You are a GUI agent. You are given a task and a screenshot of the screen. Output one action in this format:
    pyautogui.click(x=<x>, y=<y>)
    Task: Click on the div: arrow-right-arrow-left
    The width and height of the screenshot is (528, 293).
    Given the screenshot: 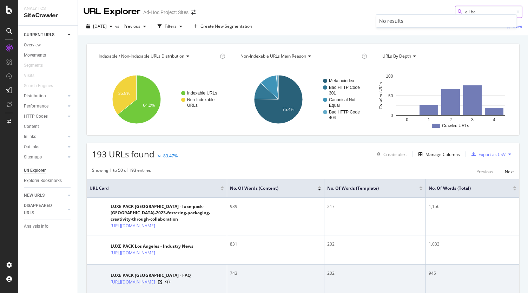 What is the action you would take?
    pyautogui.click(x=193, y=12)
    